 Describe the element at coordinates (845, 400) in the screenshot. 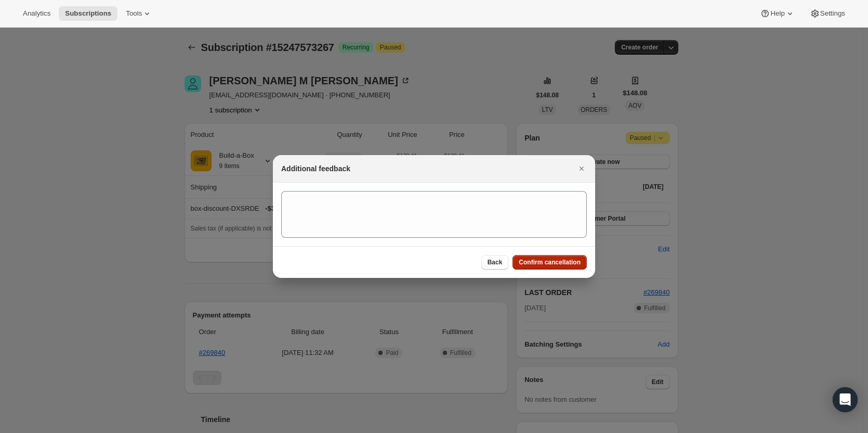

I see `div: Open Intercom Messenger` at that location.